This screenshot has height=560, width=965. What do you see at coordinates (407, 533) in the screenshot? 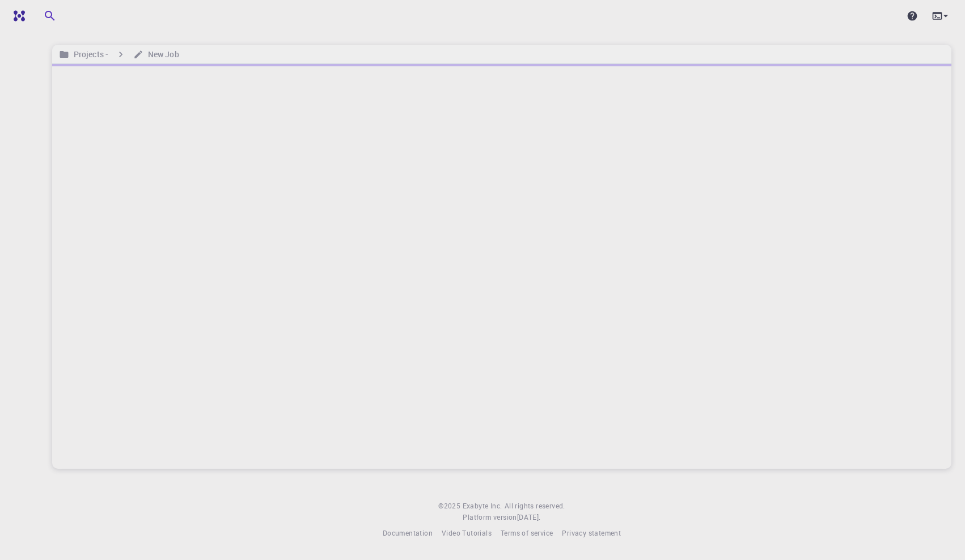
I see `span: Documentation` at bounding box center [407, 533].